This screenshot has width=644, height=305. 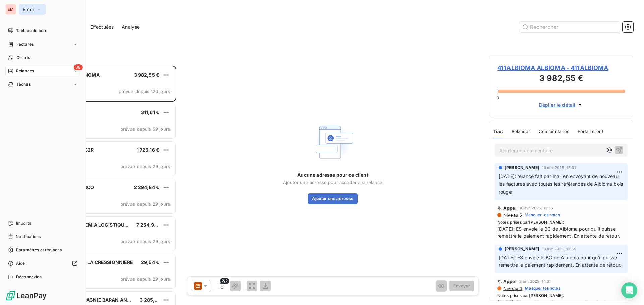 What do you see at coordinates (104, 186) in the screenshot?
I see `div: grid` at bounding box center [104, 186].